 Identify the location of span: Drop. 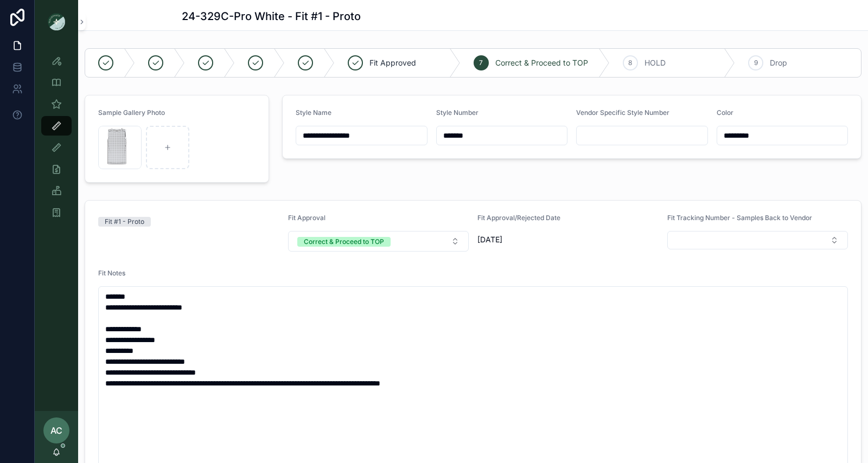
(778, 63).